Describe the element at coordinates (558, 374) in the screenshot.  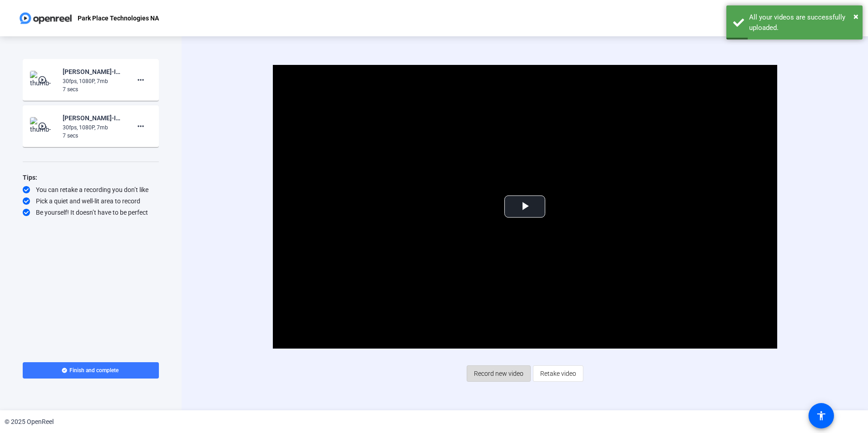
I see `button: Retake video` at that location.